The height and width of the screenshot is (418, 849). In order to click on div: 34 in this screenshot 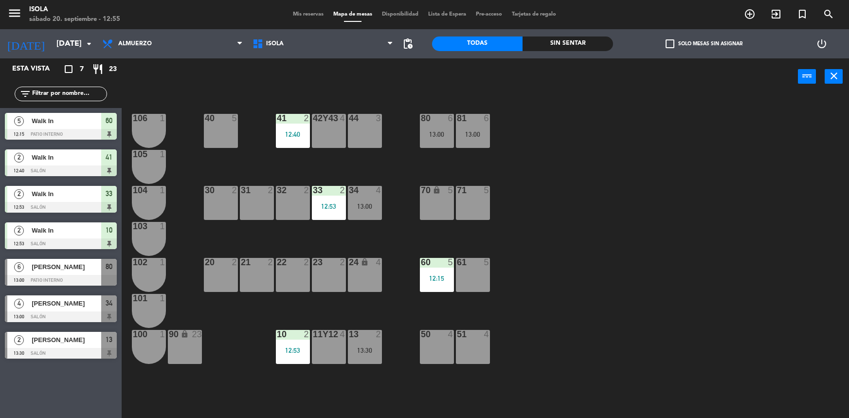, I will do `click(349, 190)`.